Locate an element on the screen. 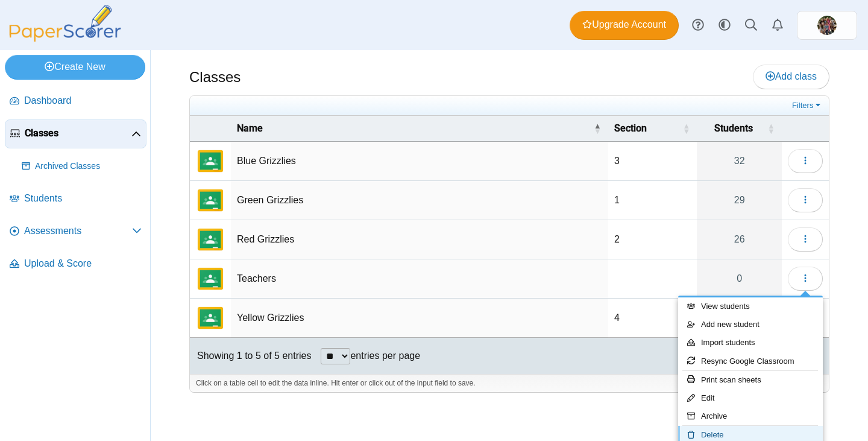  span: Upgrade Account is located at coordinates (624, 25).